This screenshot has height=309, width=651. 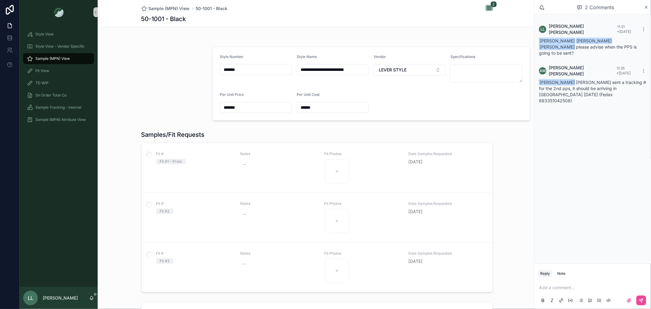 What do you see at coordinates (232, 94) in the screenshot?
I see `span: Per Unit Price` at bounding box center [232, 94].